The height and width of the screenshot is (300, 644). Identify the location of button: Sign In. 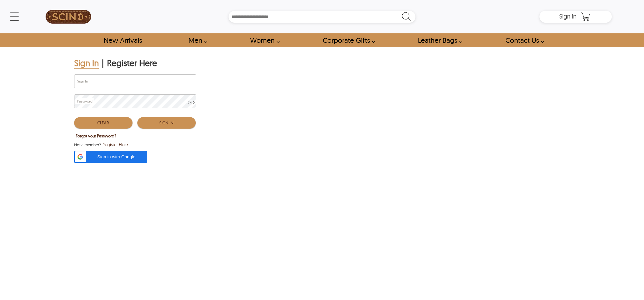
(166, 123).